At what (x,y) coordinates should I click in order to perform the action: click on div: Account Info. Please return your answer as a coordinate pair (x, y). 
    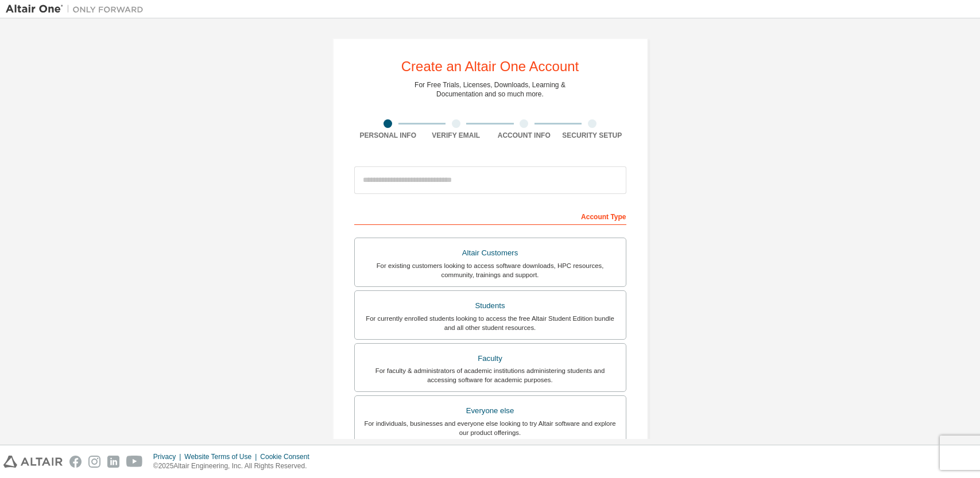
    Looking at the image, I should click on (524, 135).